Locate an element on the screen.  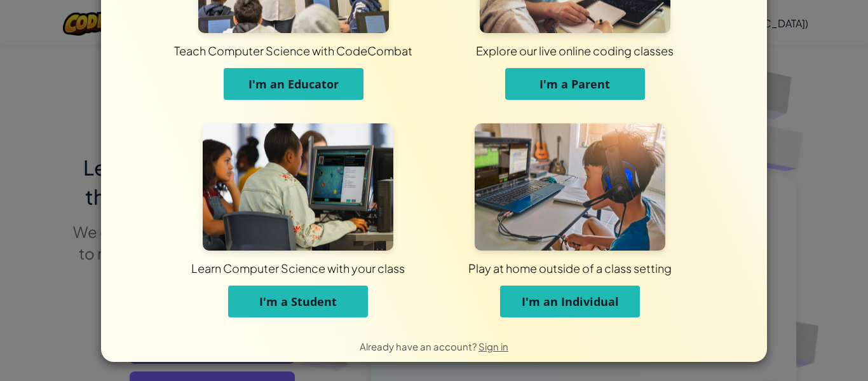
span: I'm an Individual is located at coordinates (570, 302).